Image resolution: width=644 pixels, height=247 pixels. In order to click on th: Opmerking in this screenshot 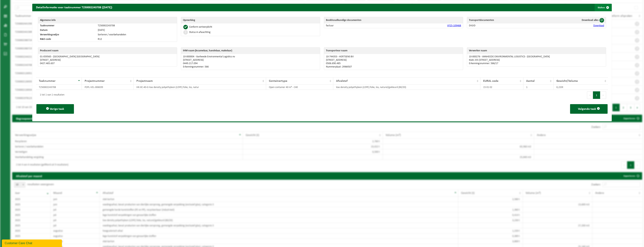, I will do `click(250, 20)`.